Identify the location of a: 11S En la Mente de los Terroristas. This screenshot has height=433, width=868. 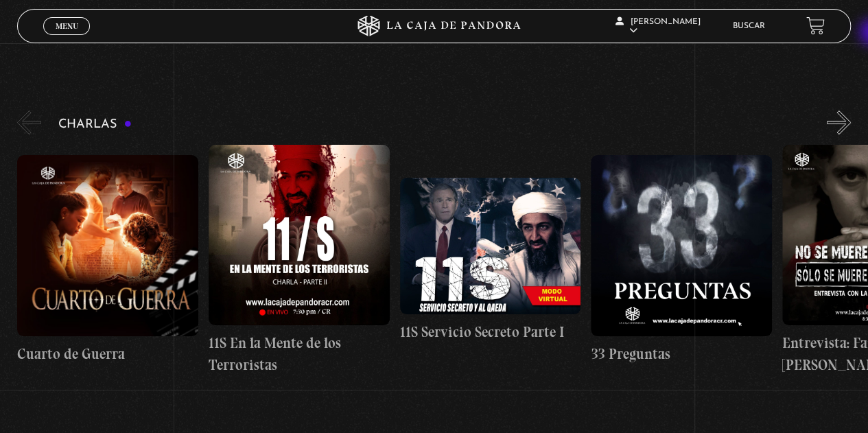
(299, 260).